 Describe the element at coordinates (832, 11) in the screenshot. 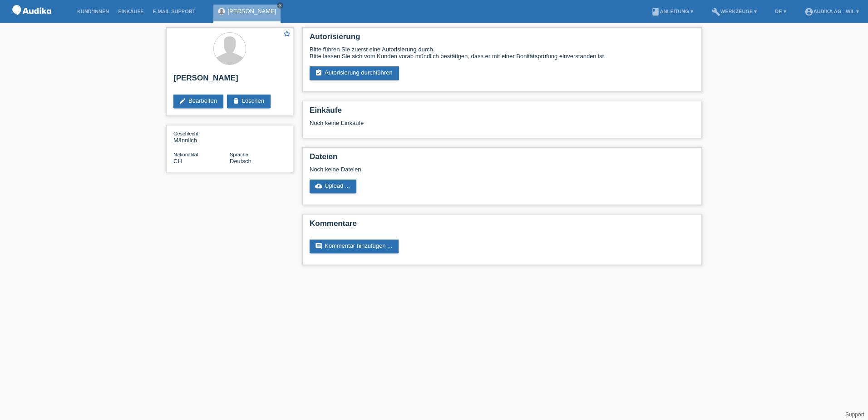

I see `a: account_circleAudika AG - Wil ▾` at that location.